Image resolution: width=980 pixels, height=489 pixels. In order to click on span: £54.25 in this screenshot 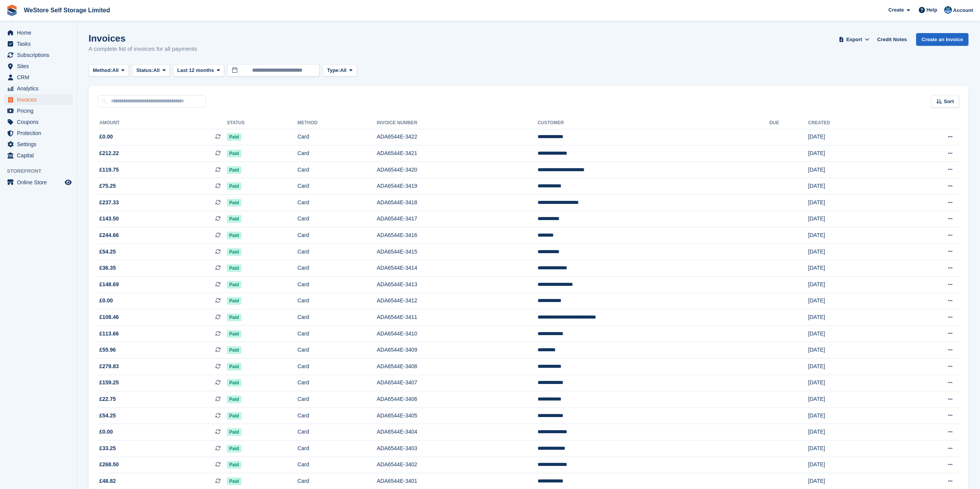, I will do `click(108, 252)`.